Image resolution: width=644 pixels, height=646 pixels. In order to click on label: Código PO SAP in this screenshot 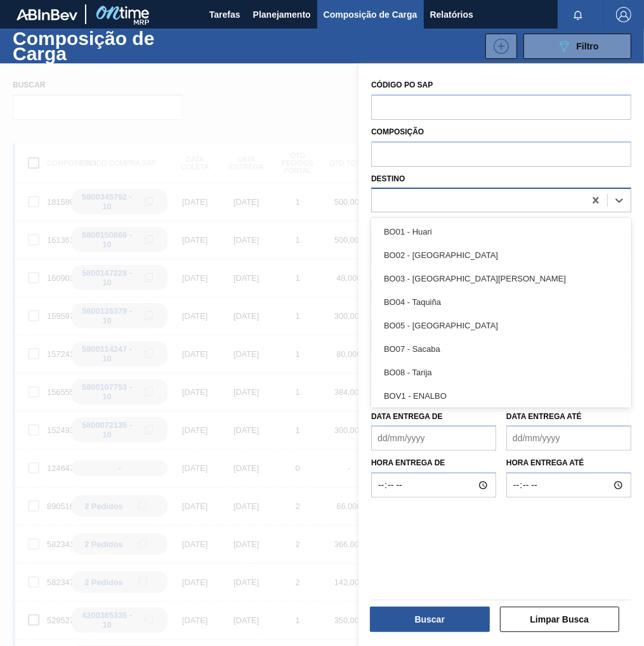, I will do `click(401, 85)`.